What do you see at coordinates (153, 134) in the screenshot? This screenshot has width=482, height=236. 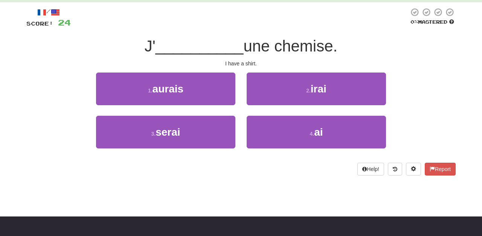 I see `small: 3 .` at bounding box center [153, 134].